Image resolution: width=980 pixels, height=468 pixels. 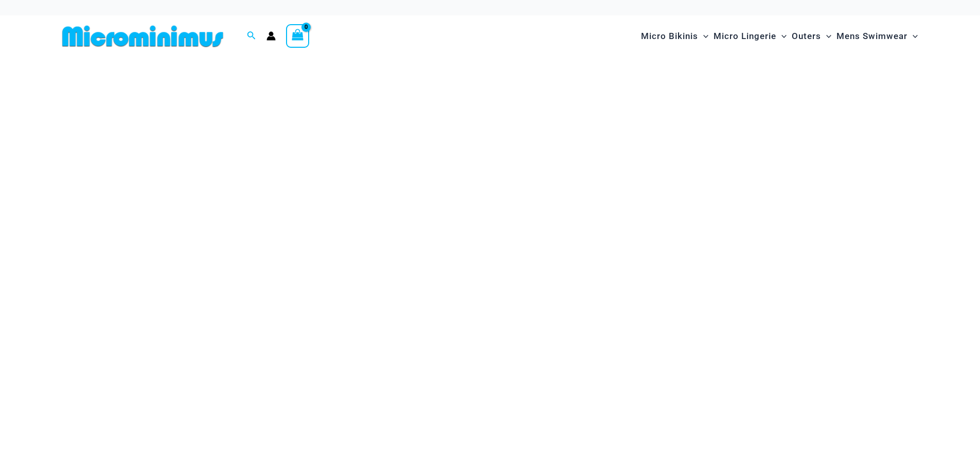 What do you see at coordinates (744, 36) in the screenshot?
I see `span: Micro Lingerie` at bounding box center [744, 36].